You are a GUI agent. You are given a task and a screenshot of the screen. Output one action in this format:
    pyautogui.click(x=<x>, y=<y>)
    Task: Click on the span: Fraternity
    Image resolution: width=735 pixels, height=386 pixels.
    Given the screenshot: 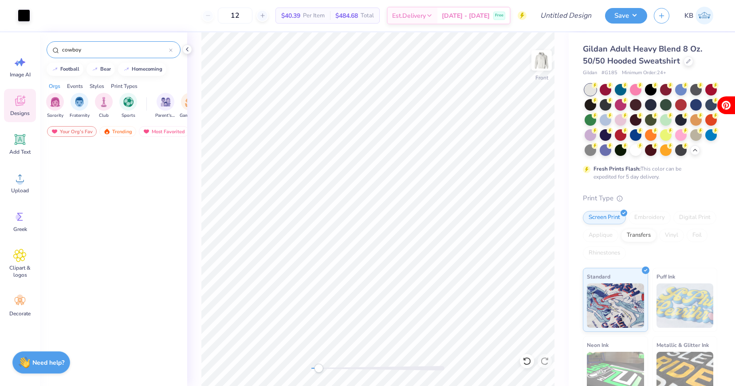 What is the action you would take?
    pyautogui.click(x=79, y=115)
    